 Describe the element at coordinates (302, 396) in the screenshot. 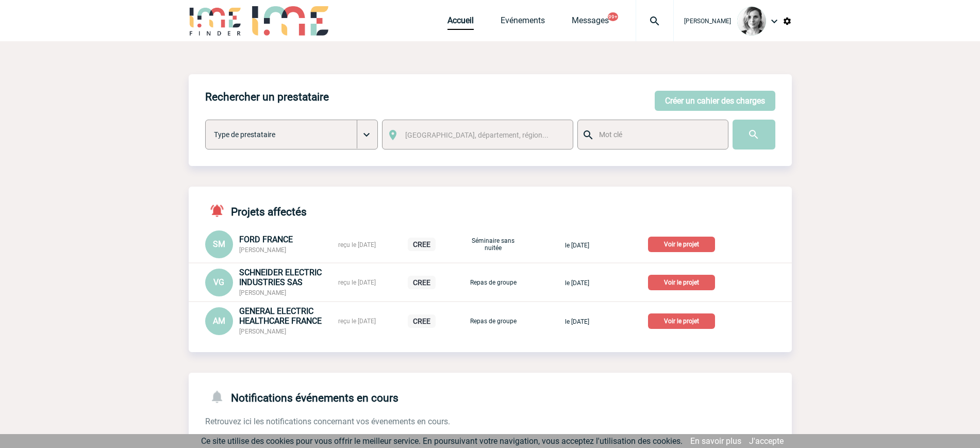

I see `h4: Notifications événements en cours` at that location.